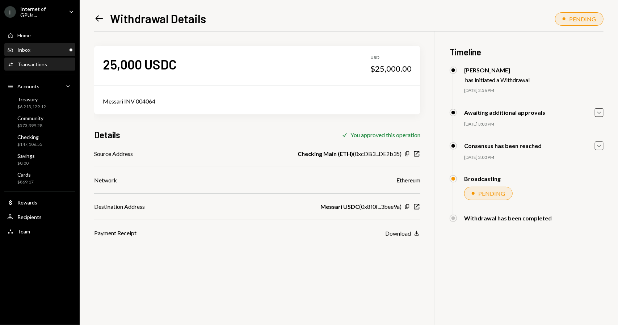 This screenshot has width=618, height=325. Describe the element at coordinates (40, 103) in the screenshot. I see `a: Treasury$6,213,129.12` at that location.